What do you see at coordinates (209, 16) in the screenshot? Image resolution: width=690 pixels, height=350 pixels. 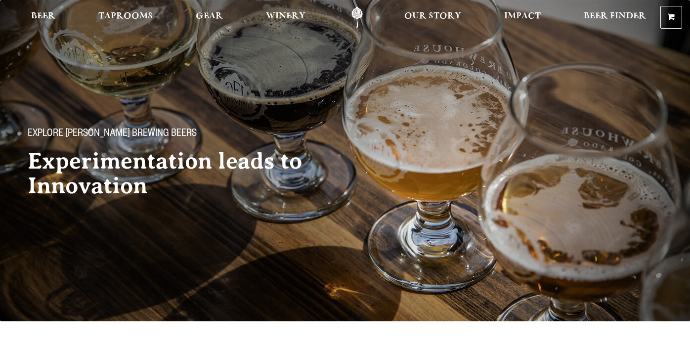 I see `span: Gear` at bounding box center [209, 16].